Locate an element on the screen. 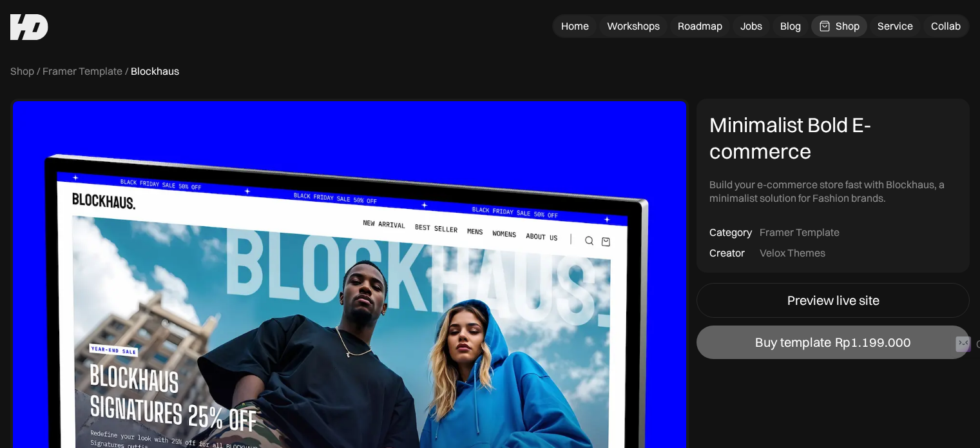 Image resolution: width=980 pixels, height=448 pixels. a: Framer Template is located at coordinates (82, 71).